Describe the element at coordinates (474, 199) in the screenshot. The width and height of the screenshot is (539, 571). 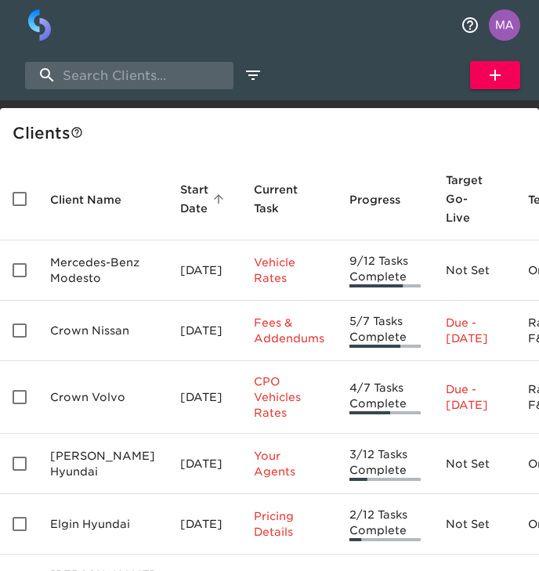
I see `span: Target Go-Live` at that location.